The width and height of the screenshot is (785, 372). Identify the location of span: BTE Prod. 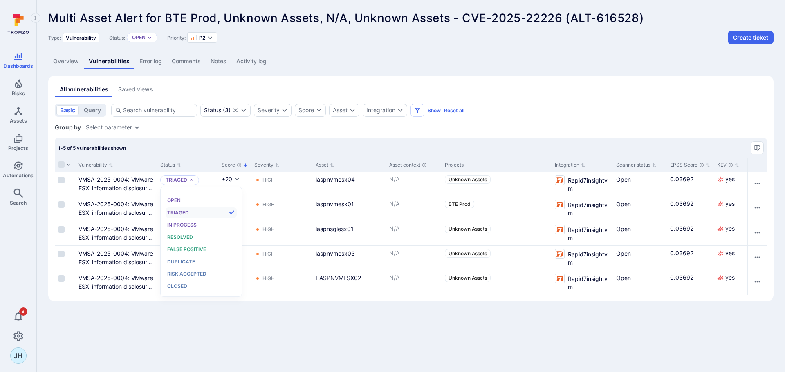
(459, 204).